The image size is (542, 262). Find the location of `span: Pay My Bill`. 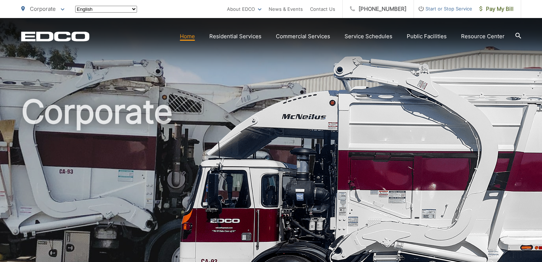

span: Pay My Bill is located at coordinates (497, 9).